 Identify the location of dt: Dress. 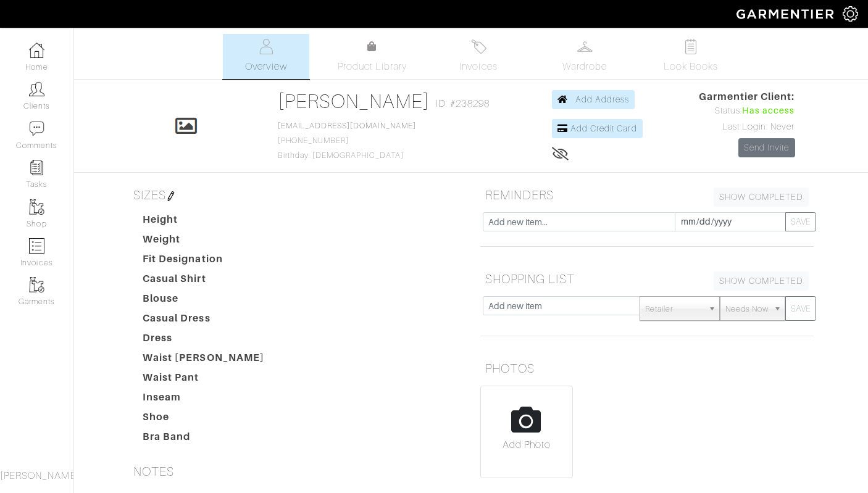
(204, 340).